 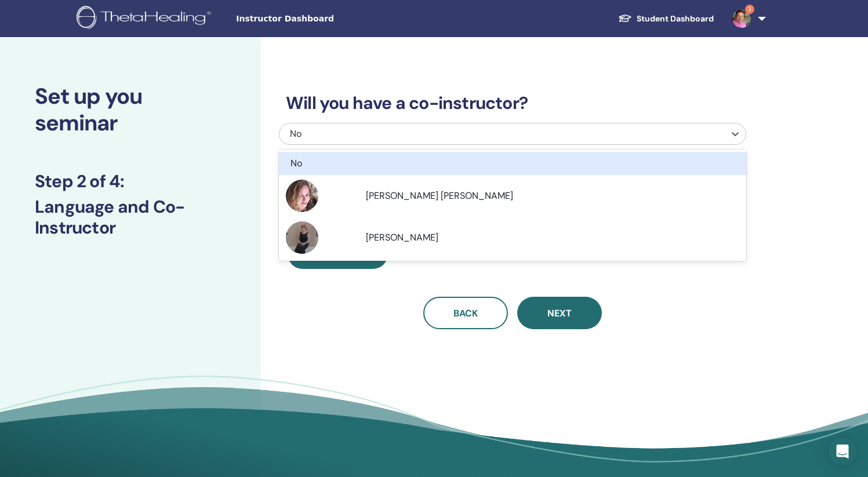 I want to click on span: Back, so click(x=465, y=313).